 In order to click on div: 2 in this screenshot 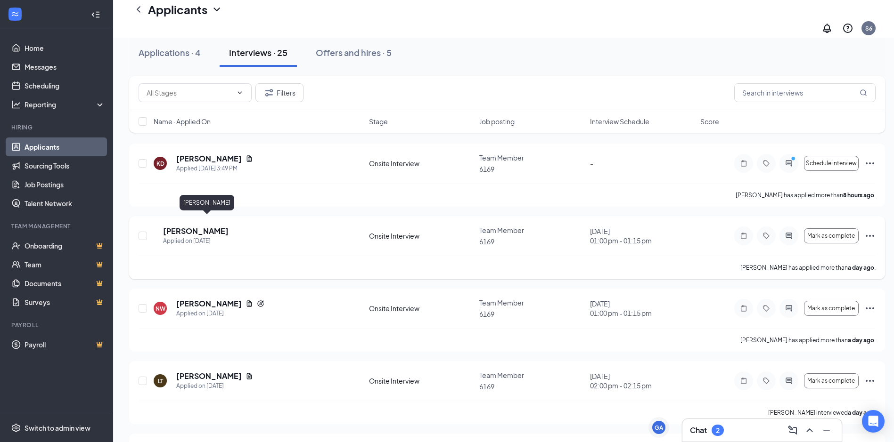, I will do `click(718, 431)`.